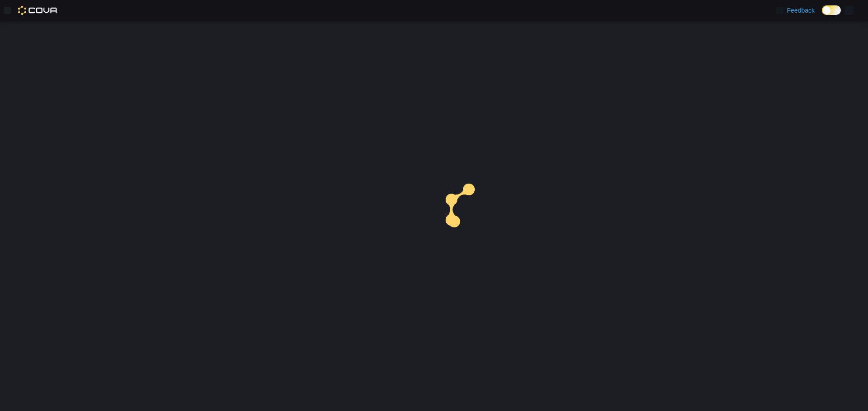 This screenshot has width=868, height=411. I want to click on span: Dark Mode, so click(822, 15).